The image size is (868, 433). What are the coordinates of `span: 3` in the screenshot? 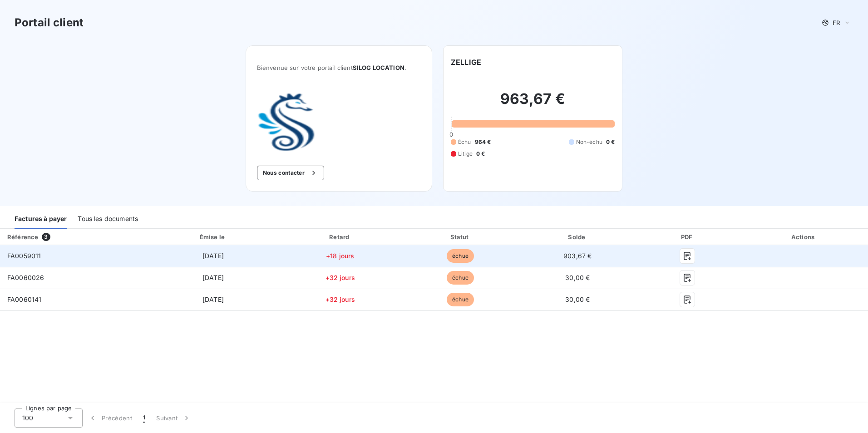 It's located at (46, 238).